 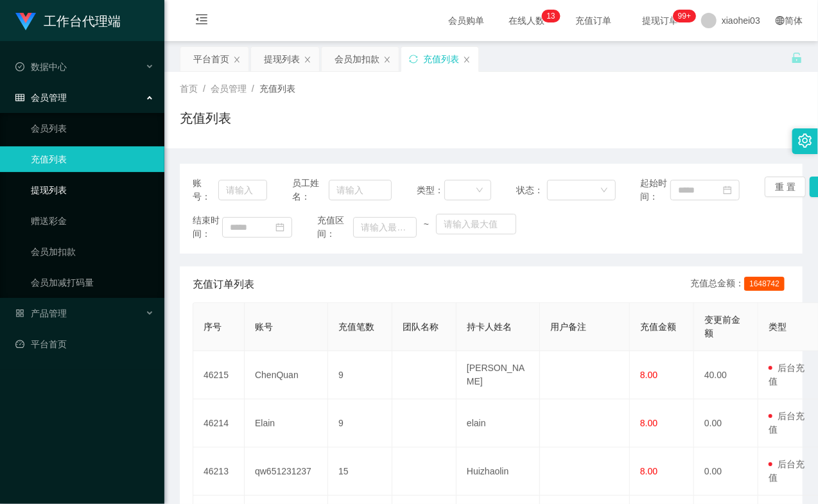 What do you see at coordinates (414, 59) in the screenshot?
I see `i: 图标: sync` at bounding box center [414, 59].